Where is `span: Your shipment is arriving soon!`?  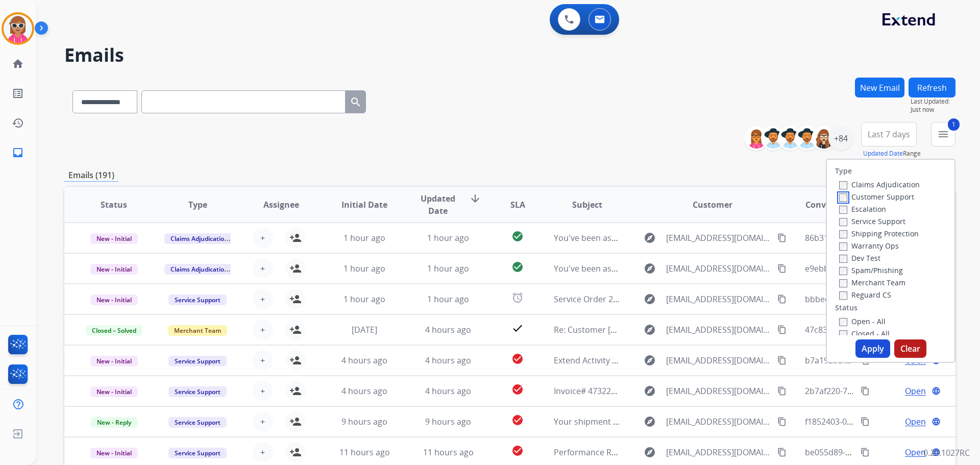
span: Your shipment is arriving soon! is located at coordinates (614, 421).